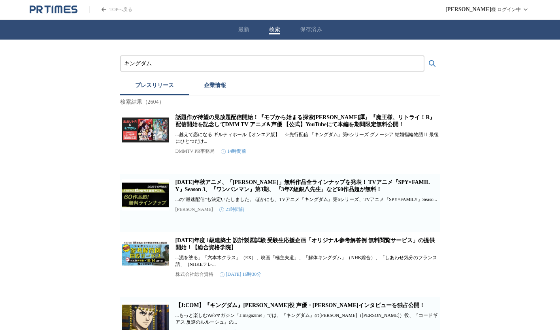  What do you see at coordinates (280, 102) in the screenshot?
I see `p: 検索結果（2604）` at bounding box center [280, 102].